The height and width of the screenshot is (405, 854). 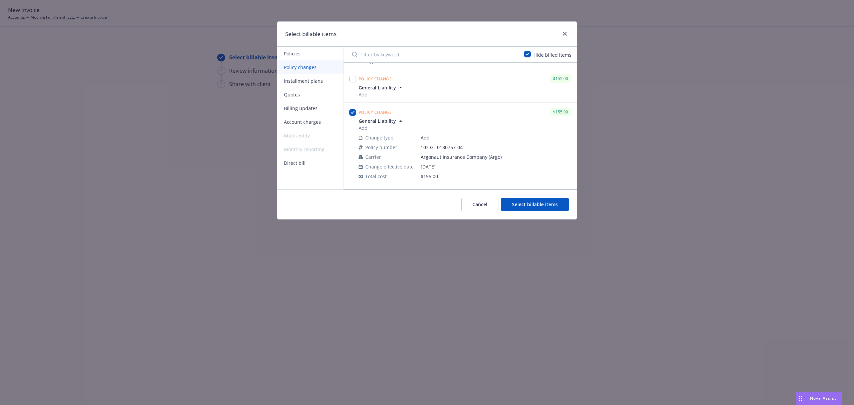 What do you see at coordinates (373, 157) in the screenshot?
I see `span: Carrier` at bounding box center [373, 157].